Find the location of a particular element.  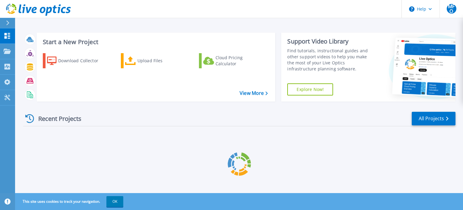

div: Recent Projects is located at coordinates (56, 118).